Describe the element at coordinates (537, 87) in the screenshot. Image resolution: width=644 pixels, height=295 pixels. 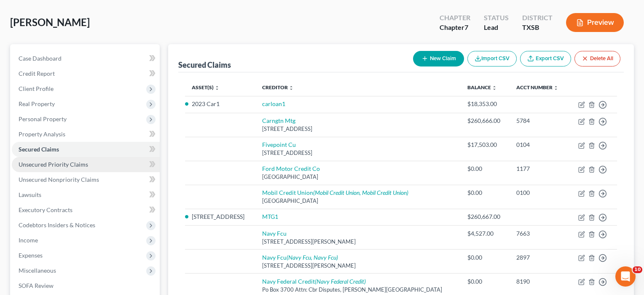
I see `a: Acct Number unfold_more` at that location.